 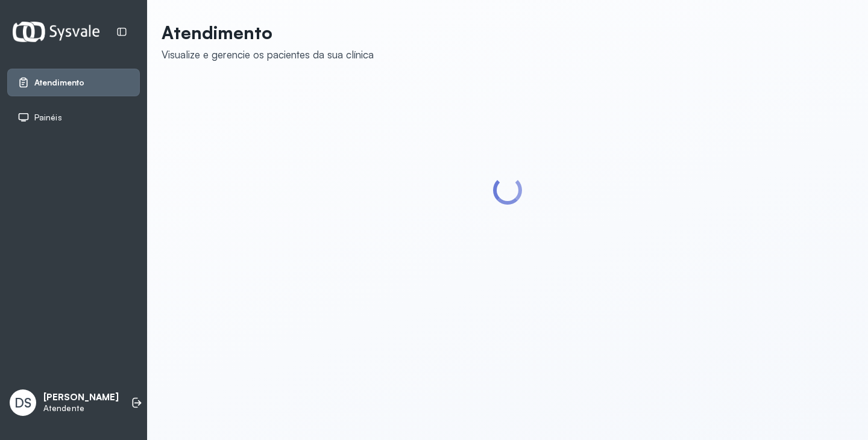 What do you see at coordinates (267, 54) in the screenshot?
I see `div: Visualize e gerencie os pacientes da sua clínica` at bounding box center [267, 54].